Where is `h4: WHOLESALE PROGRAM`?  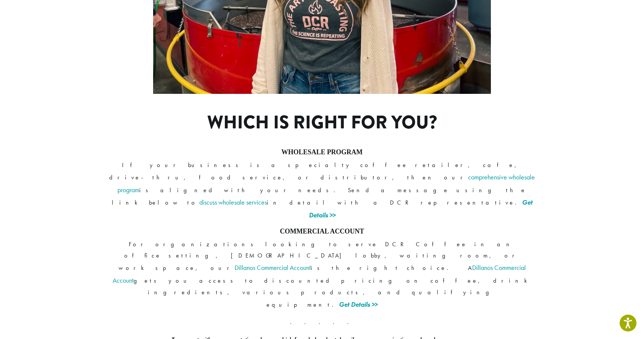
h4: WHOLESALE PROGRAM is located at coordinates (322, 153).